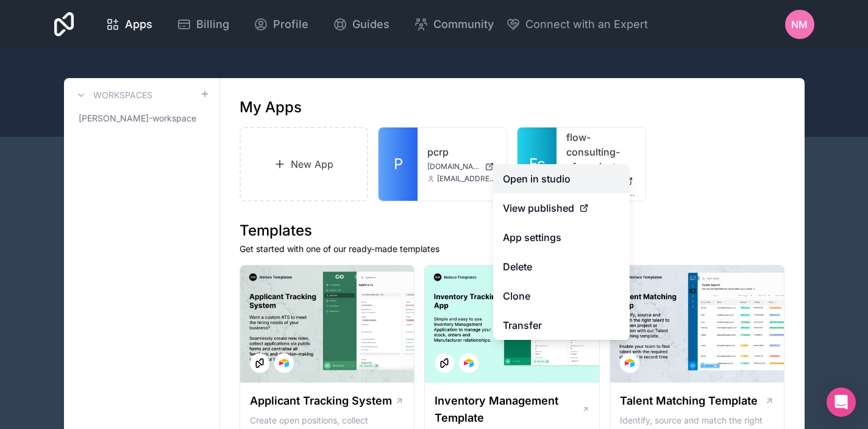 This screenshot has height=429, width=868. I want to click on div: Open Intercom Messenger, so click(841, 402).